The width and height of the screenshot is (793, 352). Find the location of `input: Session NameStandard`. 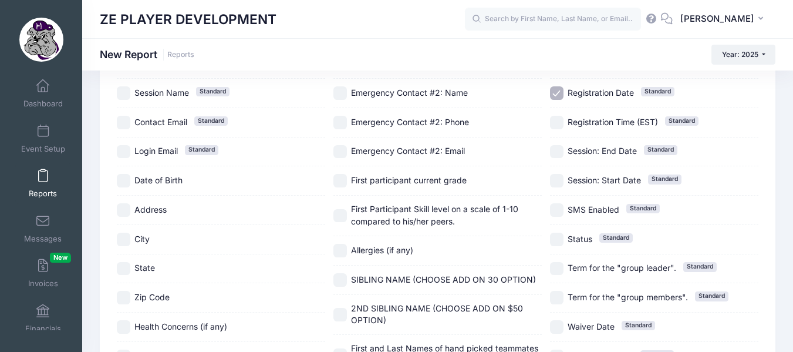

input: Session NameStandard is located at coordinates (123, 93).